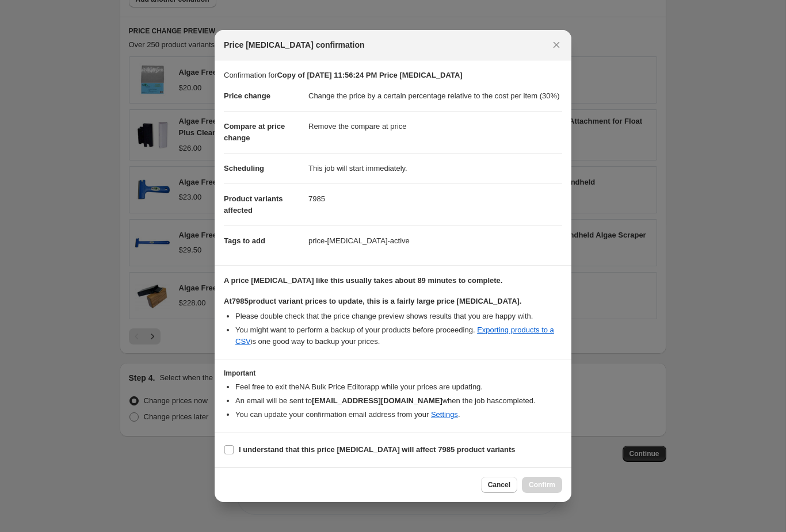 This screenshot has height=532, width=786. What do you see at coordinates (254, 132) in the screenshot?
I see `span: Compare at price change` at bounding box center [254, 132].